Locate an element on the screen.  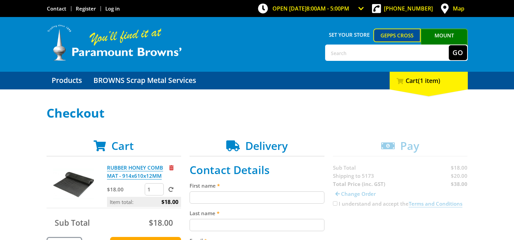
a: Go to the registration page is located at coordinates (86, 8).